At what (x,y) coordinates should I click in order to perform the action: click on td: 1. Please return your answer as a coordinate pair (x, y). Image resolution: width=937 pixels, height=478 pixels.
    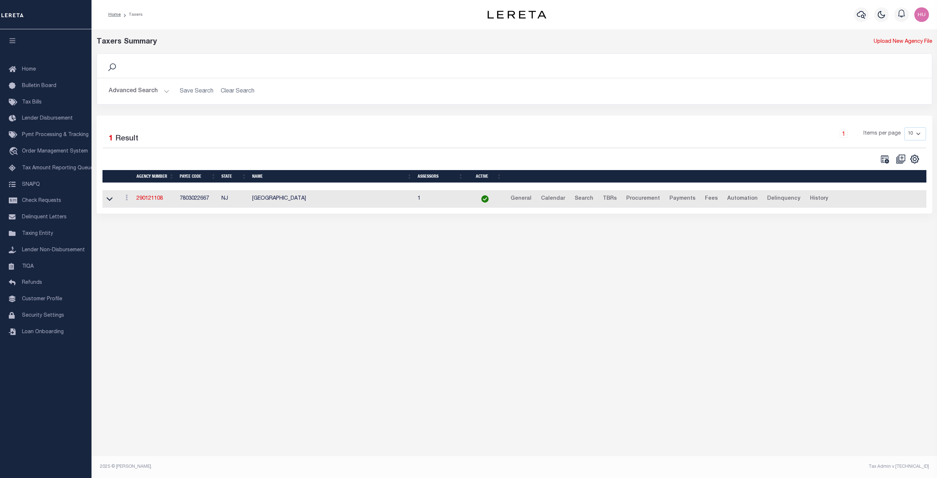
    Looking at the image, I should click on (440, 199).